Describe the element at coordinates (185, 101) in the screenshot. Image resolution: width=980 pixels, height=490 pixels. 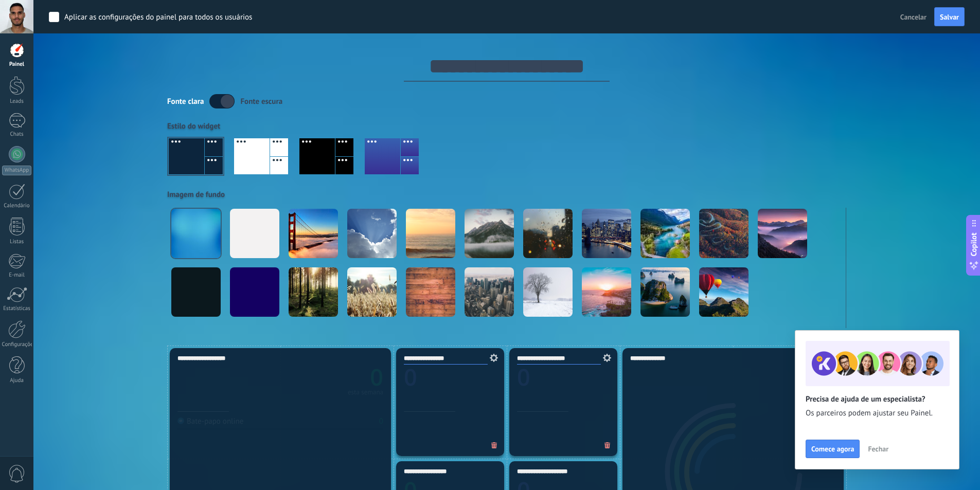
I see `div: Fonte clara` at that location.